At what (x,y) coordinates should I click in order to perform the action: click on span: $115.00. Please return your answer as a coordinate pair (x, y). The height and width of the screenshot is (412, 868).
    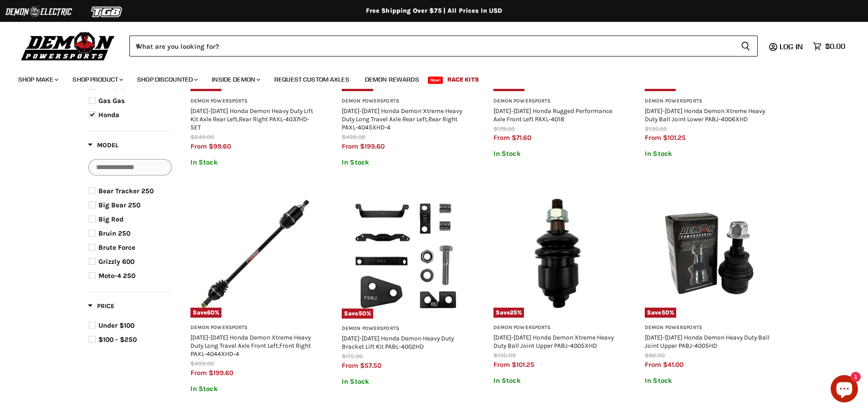
    Looking at the image, I should click on (352, 356).